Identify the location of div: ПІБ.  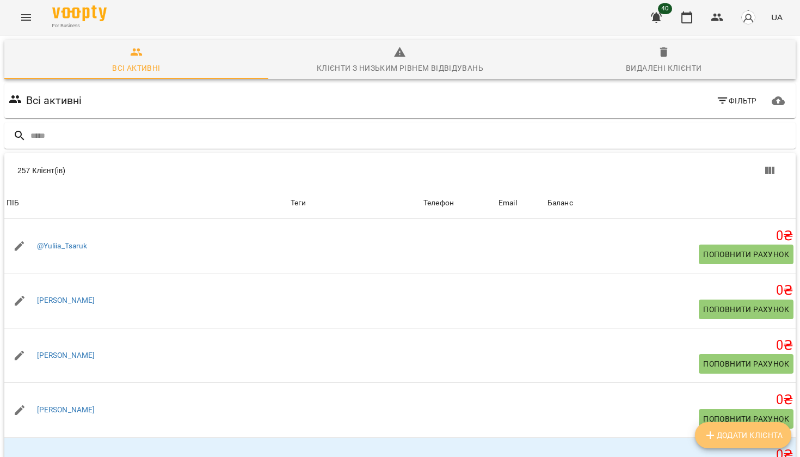
(13, 203).